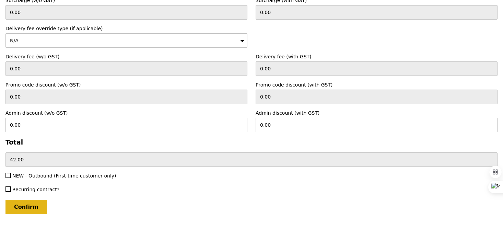  What do you see at coordinates (126, 28) in the screenshot?
I see `label: Delivery fee override type (if applicable)` at bounding box center [126, 28].